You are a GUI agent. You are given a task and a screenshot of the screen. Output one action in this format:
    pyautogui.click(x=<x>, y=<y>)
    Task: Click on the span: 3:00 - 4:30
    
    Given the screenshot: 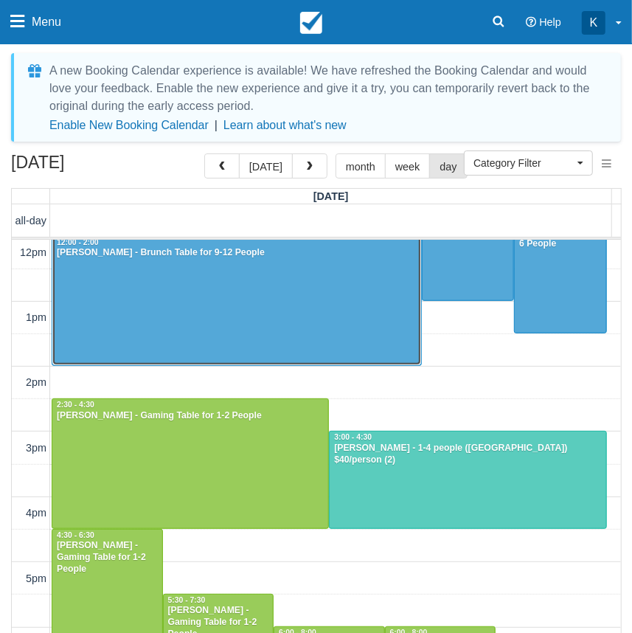 What is the action you would take?
    pyautogui.click(x=353, y=437)
    